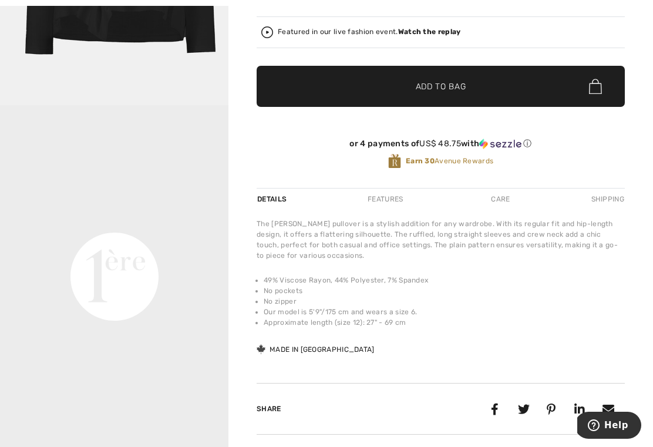 The height and width of the screenshot is (447, 653). I want to click on span: US$ 48.75, so click(440, 143).